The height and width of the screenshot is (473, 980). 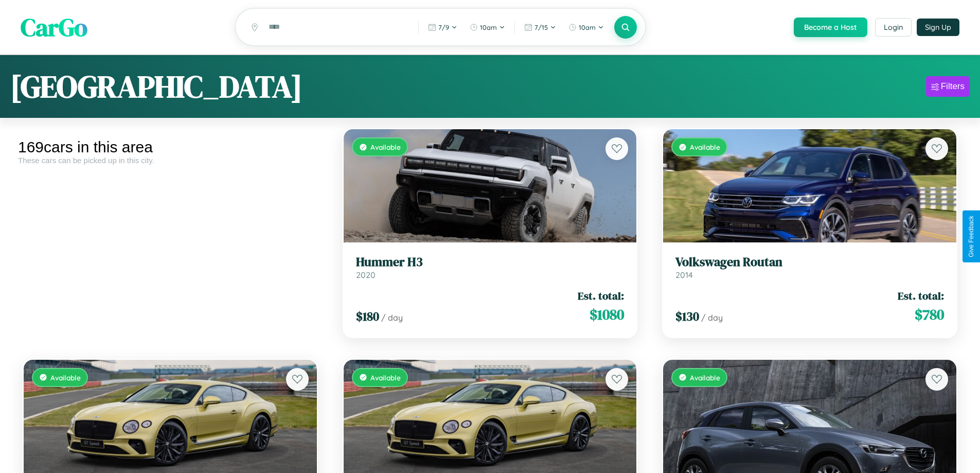 What do you see at coordinates (542, 27) in the screenshot?
I see `span: 7 / 15` at bounding box center [542, 27].